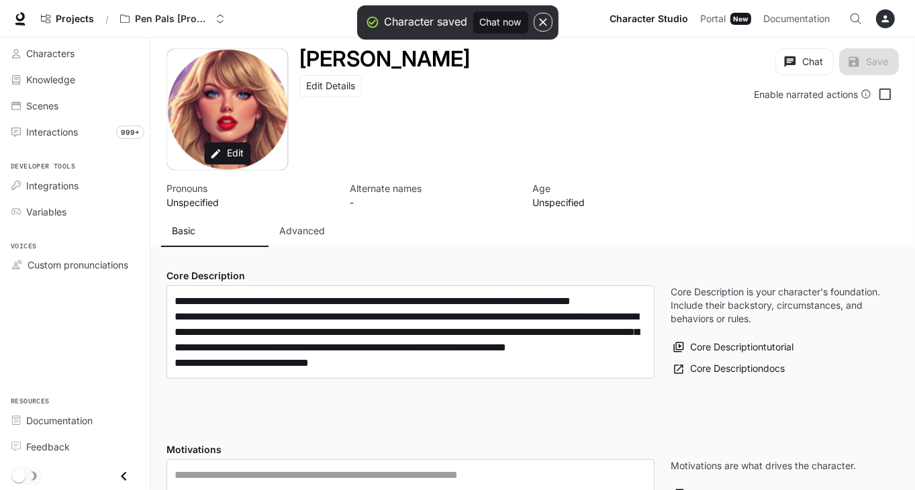 This screenshot has height=490, width=915. Describe the element at coordinates (426, 21) in the screenshot. I see `div: Character saved` at that location.